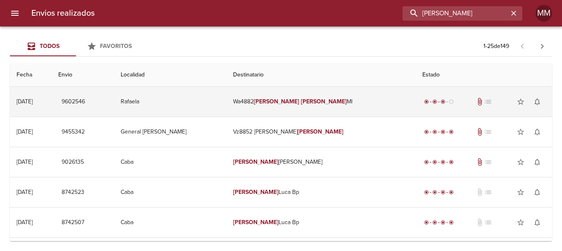 The height and width of the screenshot is (251, 562). What do you see at coordinates (73, 102) in the screenshot?
I see `span: 9602546` at bounding box center [73, 102].